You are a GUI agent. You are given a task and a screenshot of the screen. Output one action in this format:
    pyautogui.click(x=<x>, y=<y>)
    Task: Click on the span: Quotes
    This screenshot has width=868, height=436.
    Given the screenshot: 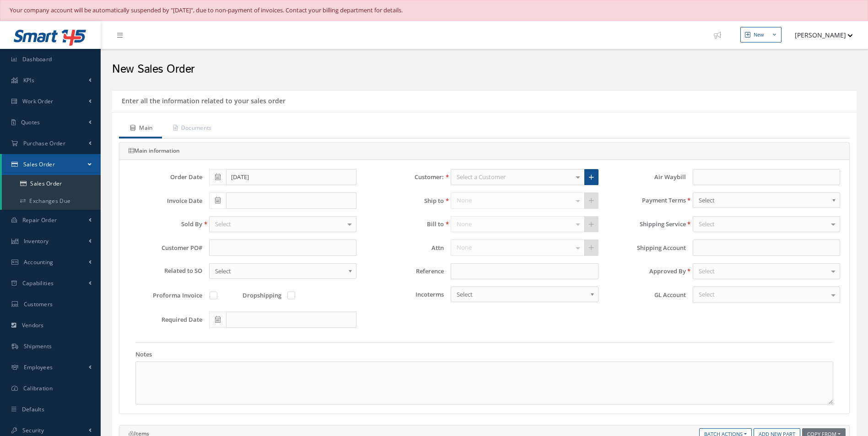 What is the action you would take?
    pyautogui.click(x=31, y=122)
    